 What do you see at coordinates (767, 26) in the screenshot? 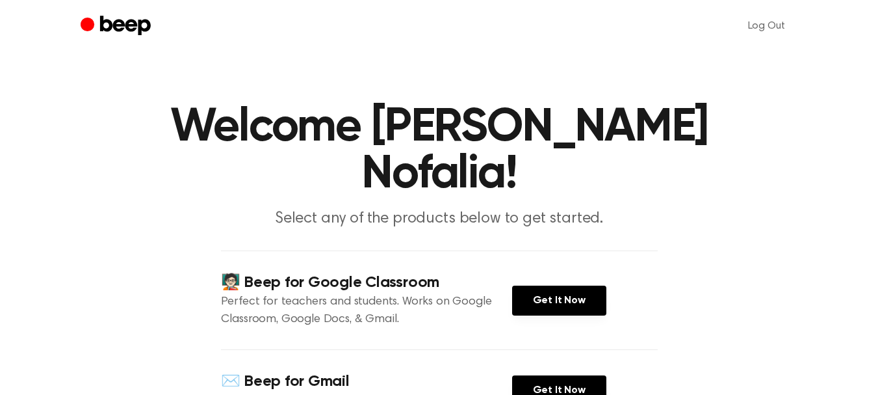
I see `a: Log Out` at bounding box center [767, 26].